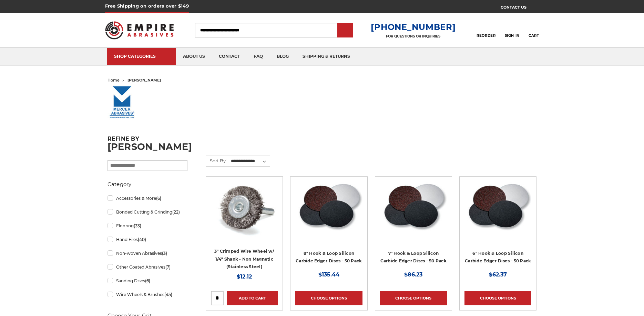  What do you see at coordinates (148, 184) in the screenshot?
I see `h5: Category` at bounding box center [148, 184].